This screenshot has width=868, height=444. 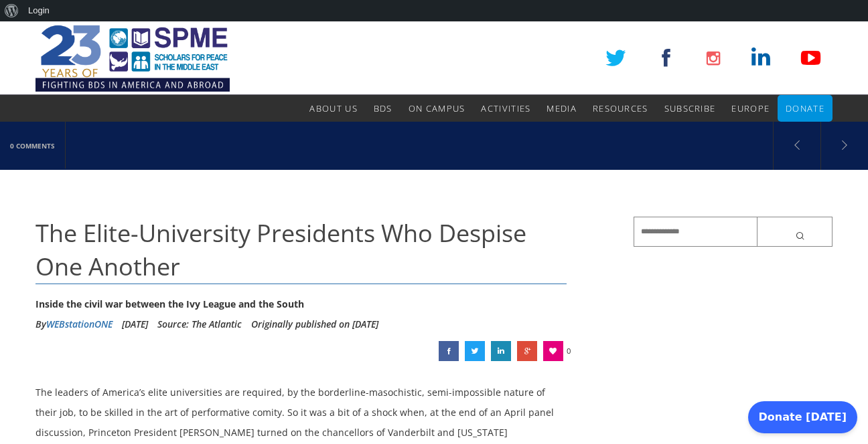 I want to click on span: On Campus, so click(x=436, y=109).